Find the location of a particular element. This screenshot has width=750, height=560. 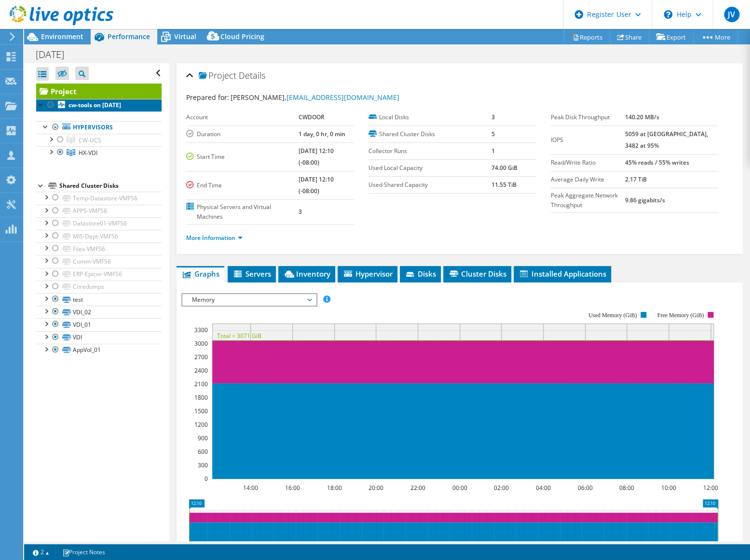

label: Prepared for: is located at coordinates (207, 97).